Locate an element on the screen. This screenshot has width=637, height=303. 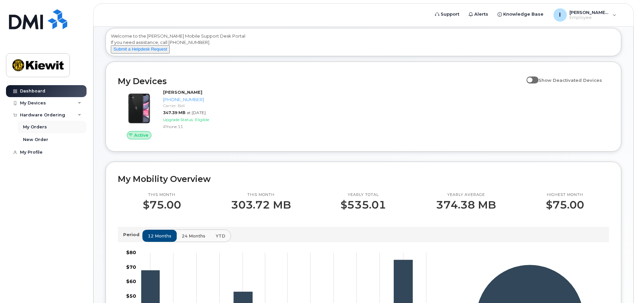
span: Alerts is located at coordinates (482, 14).